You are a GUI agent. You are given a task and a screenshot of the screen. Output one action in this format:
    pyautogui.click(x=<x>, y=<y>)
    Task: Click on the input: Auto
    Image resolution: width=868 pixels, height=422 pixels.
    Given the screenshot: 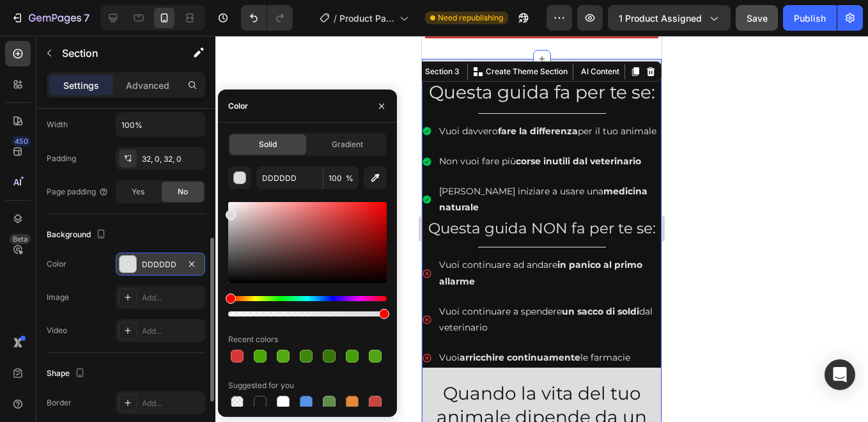 What is the action you would take?
    pyautogui.click(x=160, y=125)
    